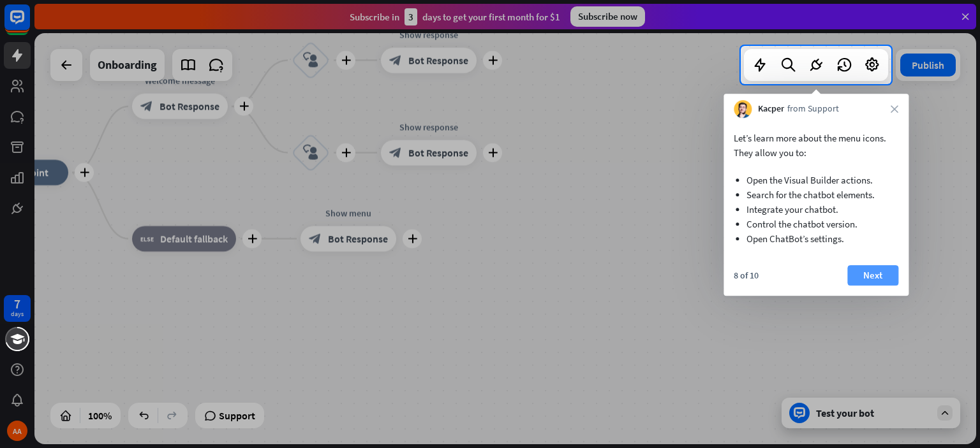 This screenshot has height=448, width=980. I want to click on p: Let’s learn more about the menu icons. They allow you to:, so click(816, 145).